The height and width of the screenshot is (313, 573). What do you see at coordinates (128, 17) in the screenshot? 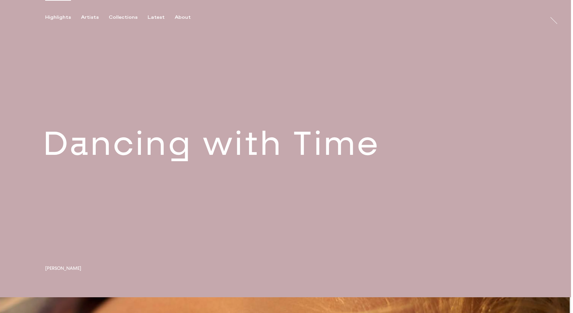
I see `button: Collections` at bounding box center [128, 17].